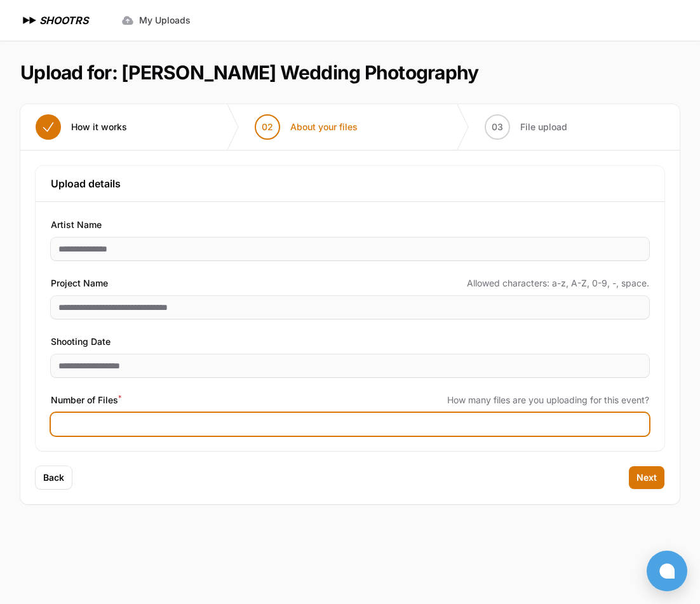 This screenshot has height=604, width=700. Describe the element at coordinates (267, 127) in the screenshot. I see `span: 02` at that location.